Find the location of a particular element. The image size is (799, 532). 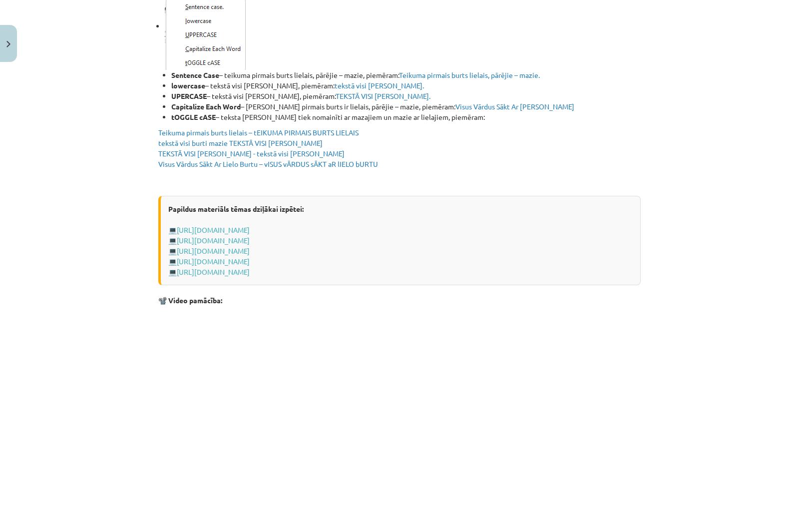

strong: Papildus materiāls tēmas dziļākai izpētei: is located at coordinates (236, 209).